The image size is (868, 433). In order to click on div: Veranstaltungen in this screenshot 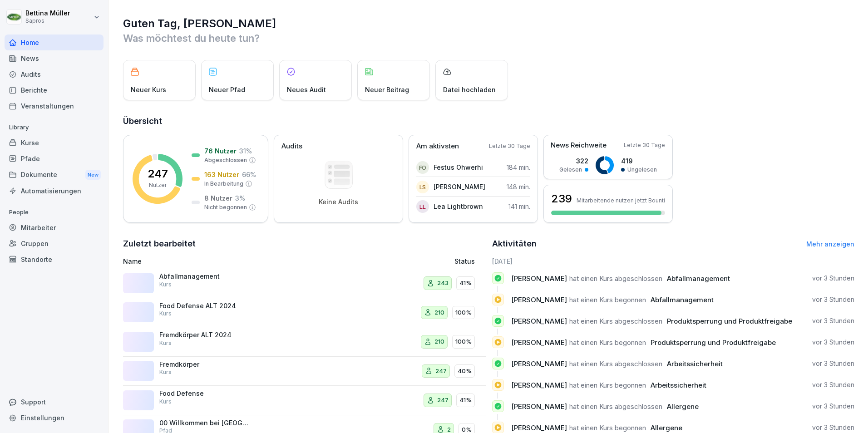, I will do `click(54, 106)`.